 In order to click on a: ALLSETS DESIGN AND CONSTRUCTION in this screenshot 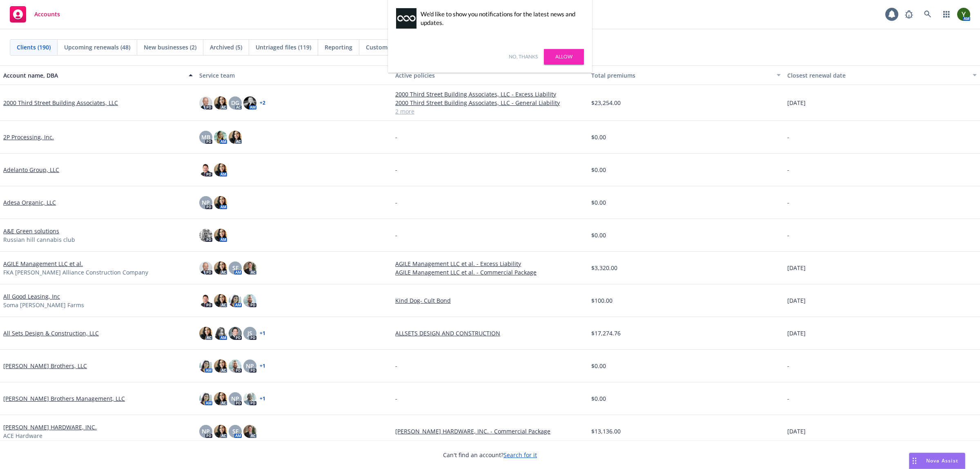, I will do `click(490, 333)`.